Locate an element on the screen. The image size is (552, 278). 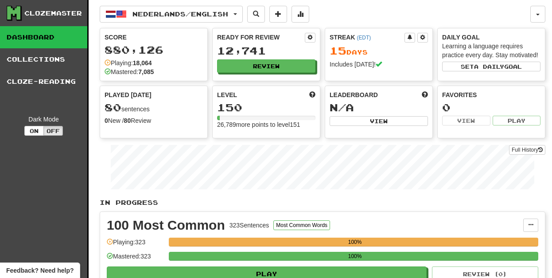
button: On is located at coordinates (34, 131).